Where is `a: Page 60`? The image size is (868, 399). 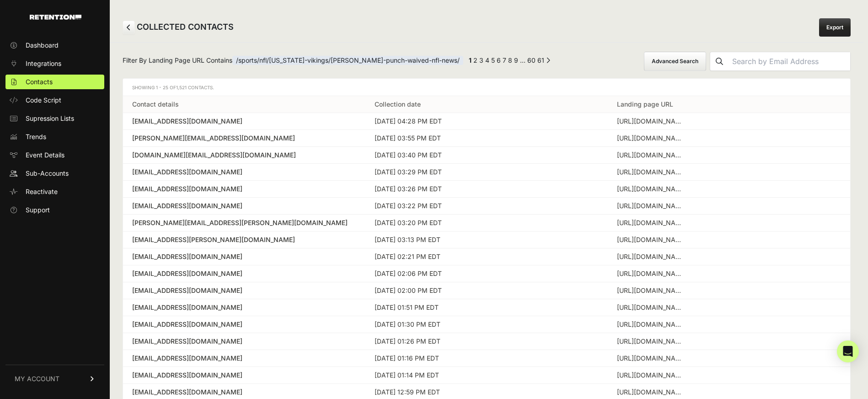
a: Page 60 is located at coordinates (531, 60).